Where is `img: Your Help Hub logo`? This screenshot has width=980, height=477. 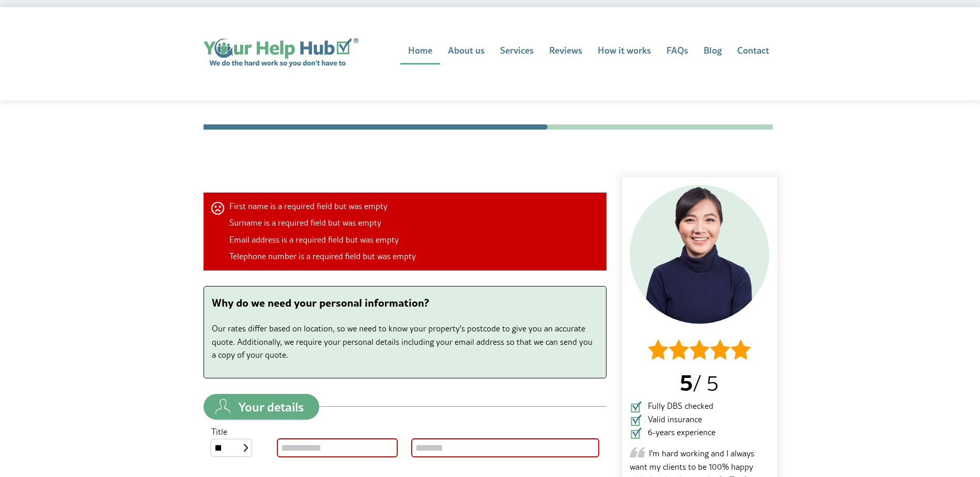 img: Your Help Hub logo is located at coordinates (281, 53).